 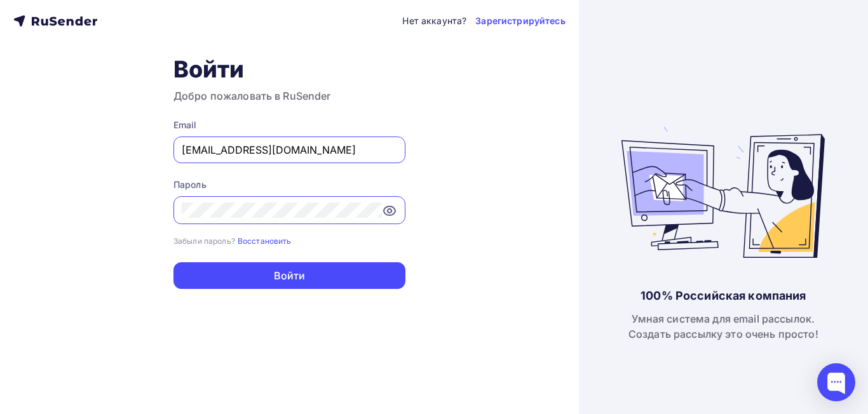 I want to click on small: Забыли пароль?, so click(x=204, y=241).